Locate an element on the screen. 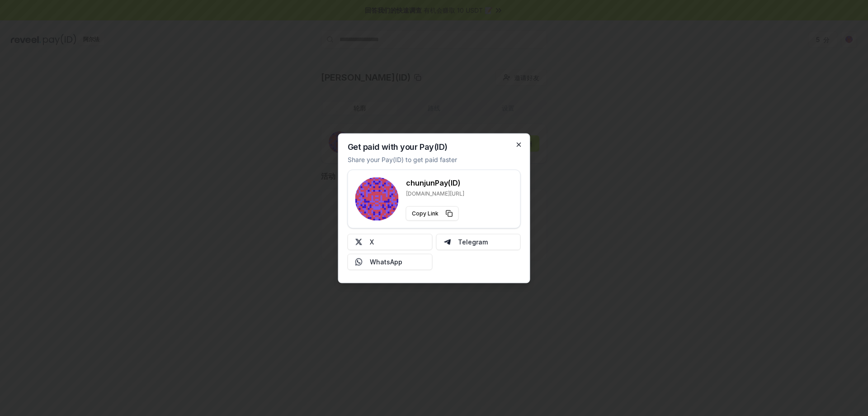 This screenshot has width=868, height=416. button: WhatsApp is located at coordinates (390, 261).